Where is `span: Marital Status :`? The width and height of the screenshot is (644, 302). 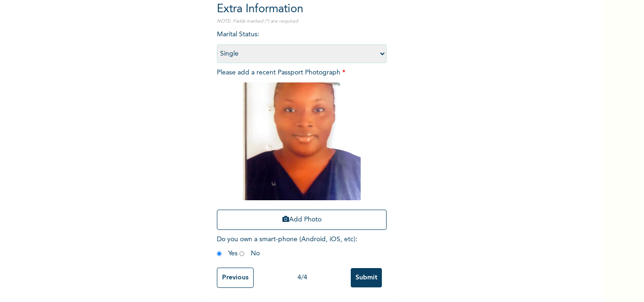
span: Marital Status : is located at coordinates (302, 44).